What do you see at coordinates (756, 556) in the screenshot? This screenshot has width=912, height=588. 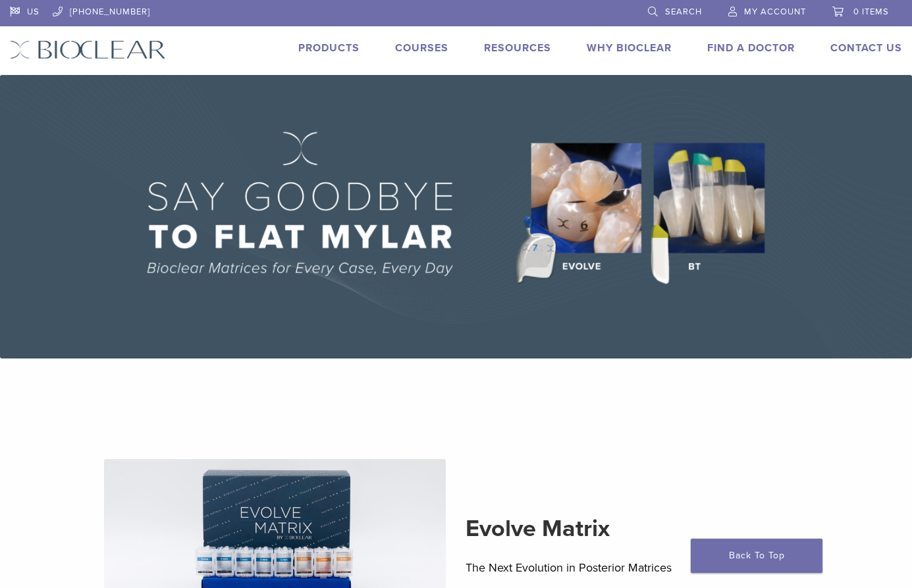 I see `a: Back To Top` at bounding box center [756, 556].